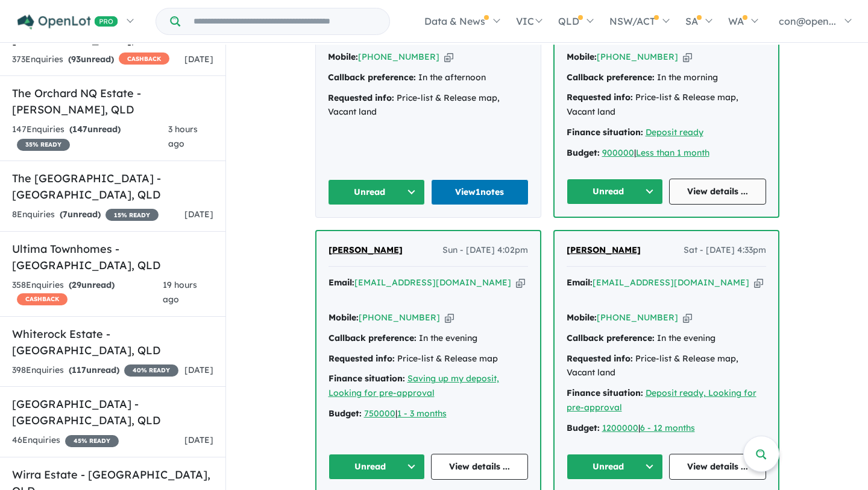  Describe the element at coordinates (668, 428) in the screenshot. I see `a: 6 - 12 months` at that location.